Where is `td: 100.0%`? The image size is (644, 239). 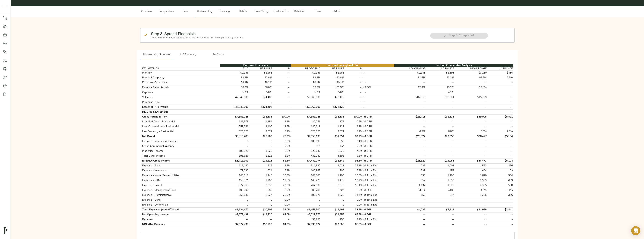
td: 100.0% is located at coordinates (282, 117).